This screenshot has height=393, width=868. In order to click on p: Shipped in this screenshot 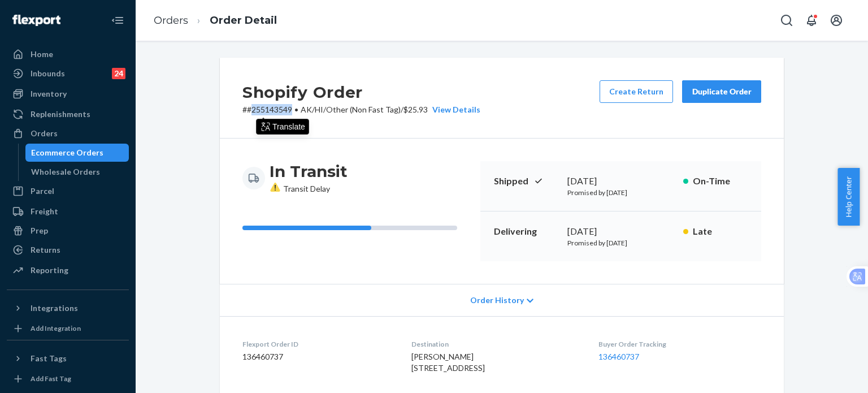, I will do `click(526, 181)`.